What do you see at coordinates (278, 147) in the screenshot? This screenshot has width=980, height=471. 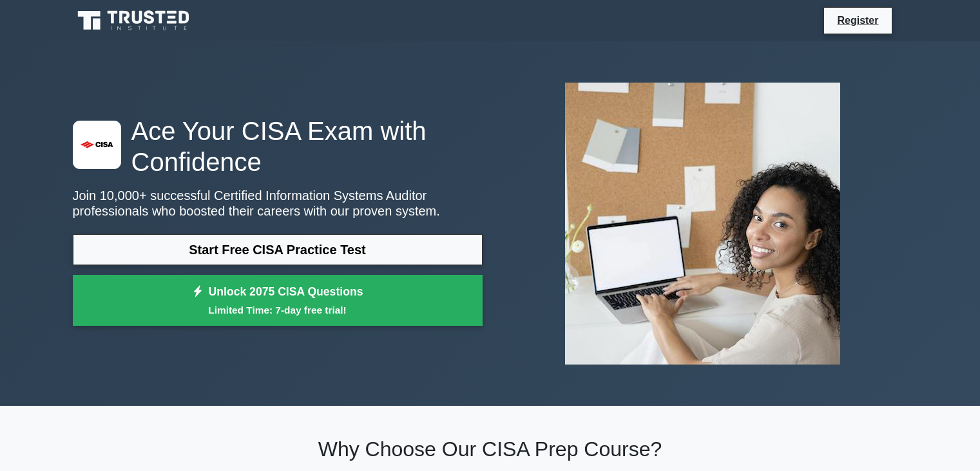 I see `h1: Ace Your CISA Exam with Confidence` at bounding box center [278, 147].